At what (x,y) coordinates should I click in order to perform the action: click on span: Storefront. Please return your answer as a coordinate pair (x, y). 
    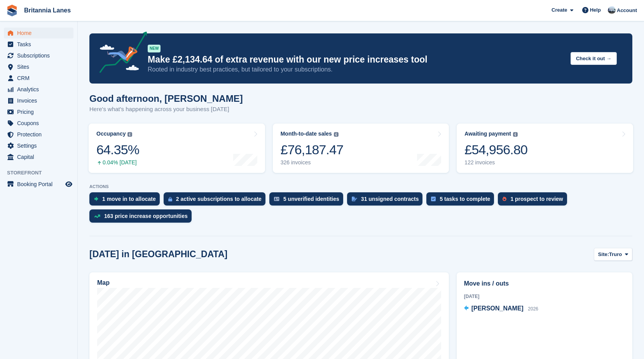
    Looking at the image, I should click on (42, 173).